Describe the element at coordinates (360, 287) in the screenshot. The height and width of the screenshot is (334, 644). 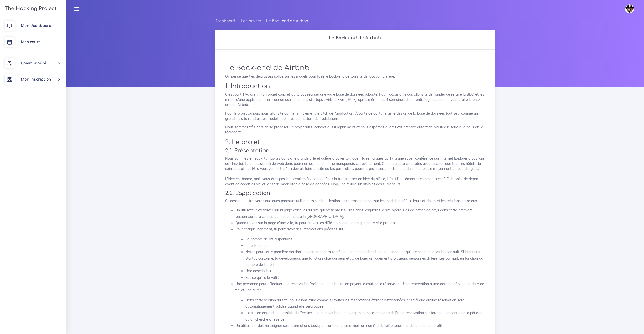
I see `p: Une personne peut effectuer une réservation facilement sur le site, en payant le coût de la réser...` at that location.